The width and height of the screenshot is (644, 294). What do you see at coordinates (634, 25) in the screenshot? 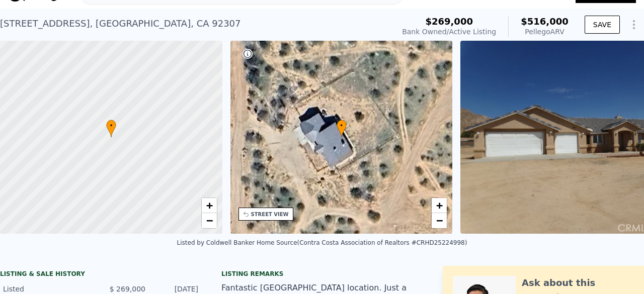
I see `button: Show Options` at bounding box center [634, 25].